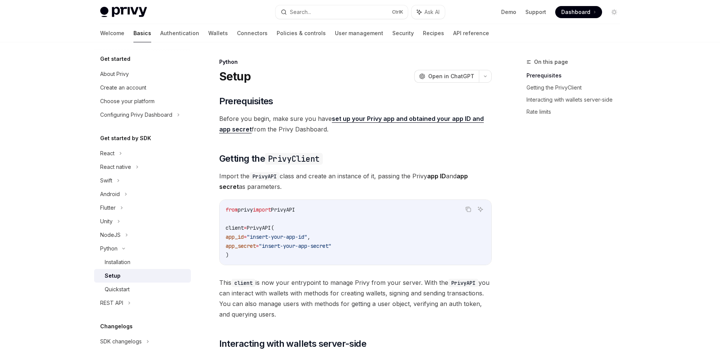 The image size is (720, 357). Describe the element at coordinates (118, 262) in the screenshot. I see `div: Installation` at that location.